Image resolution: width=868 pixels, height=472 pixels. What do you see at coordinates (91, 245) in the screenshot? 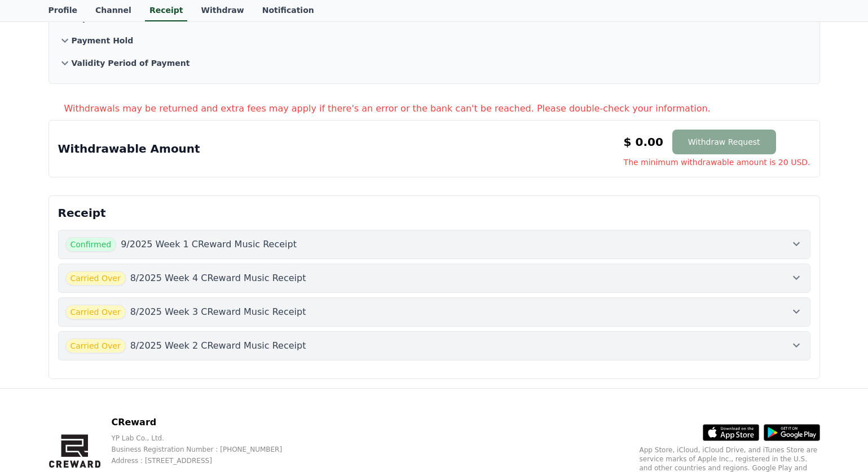
I see `span: Confirmed` at bounding box center [91, 245].